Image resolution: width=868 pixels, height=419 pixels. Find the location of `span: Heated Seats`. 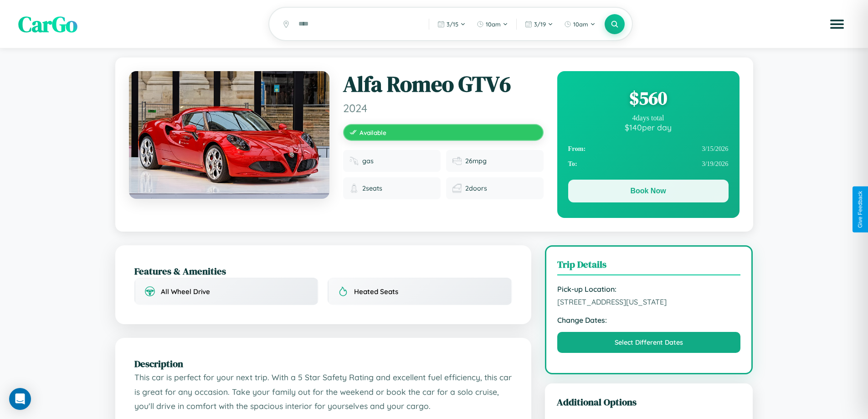

span: Heated Seats is located at coordinates (375, 291).